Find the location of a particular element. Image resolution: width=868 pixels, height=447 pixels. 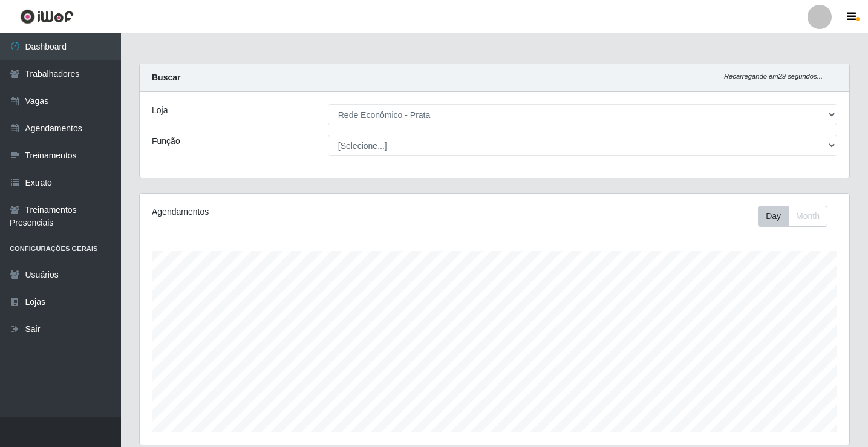

button: Day is located at coordinates (773, 216).